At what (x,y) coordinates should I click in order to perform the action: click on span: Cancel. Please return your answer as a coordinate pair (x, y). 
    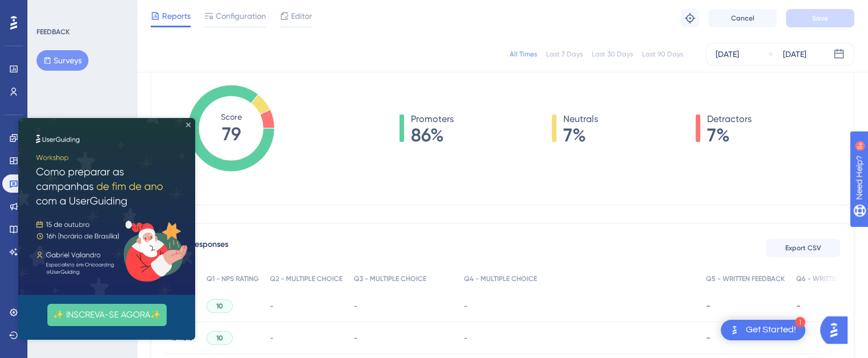
    Looking at the image, I should click on (742, 18).